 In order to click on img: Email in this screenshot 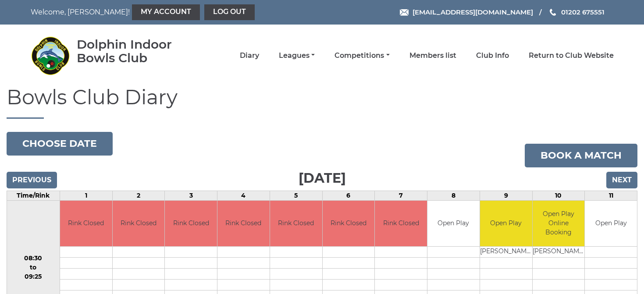, I will do `click(404, 12)`.